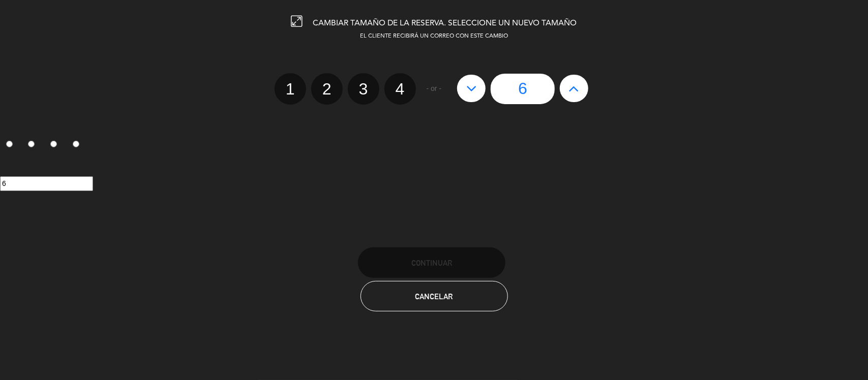 The height and width of the screenshot is (380, 868). What do you see at coordinates (291, 89) in the screenshot?
I see `label: 1` at bounding box center [291, 89].